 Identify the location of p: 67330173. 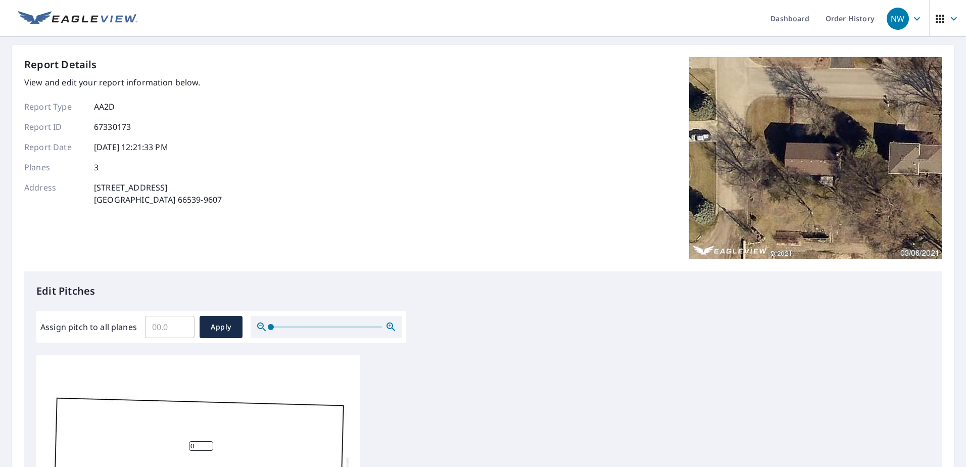
(112, 127).